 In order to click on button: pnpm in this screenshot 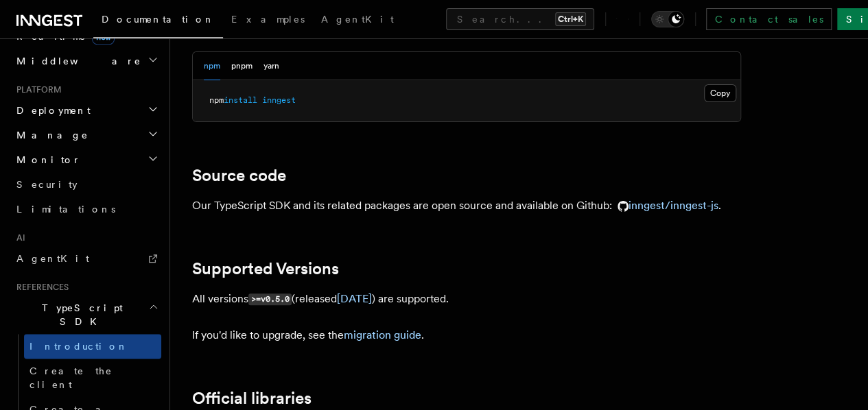, I will do `click(241, 66)`.